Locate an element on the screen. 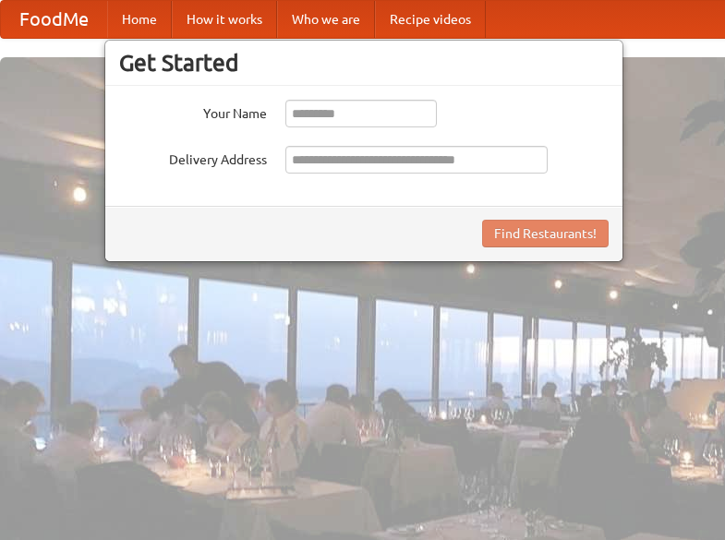  button: Find Restaurants! is located at coordinates (545, 234).